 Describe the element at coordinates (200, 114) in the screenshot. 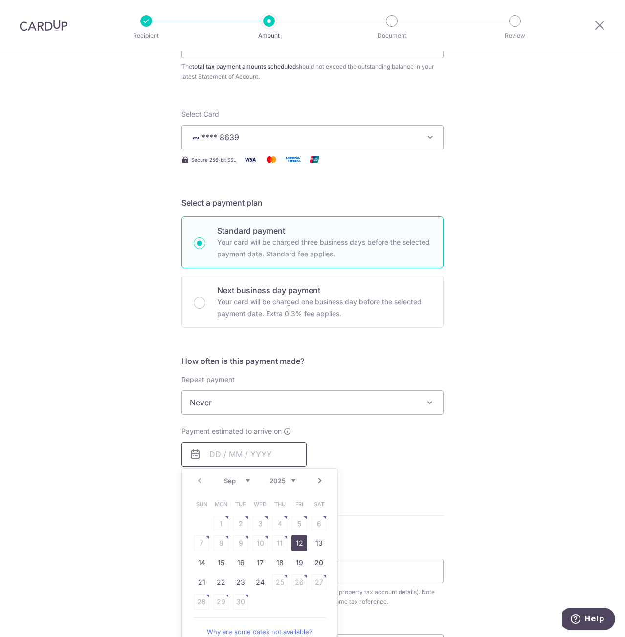

I see `span: translation missing: en.payables.payment_networks.credit_card.summary.labels.select_card` at that location.